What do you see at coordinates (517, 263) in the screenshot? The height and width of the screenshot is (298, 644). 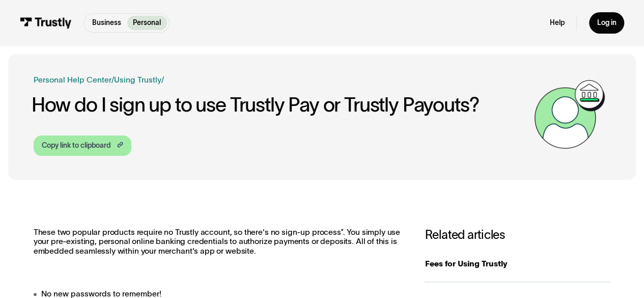 I see `div: Fees for Using Trustly` at bounding box center [517, 263].